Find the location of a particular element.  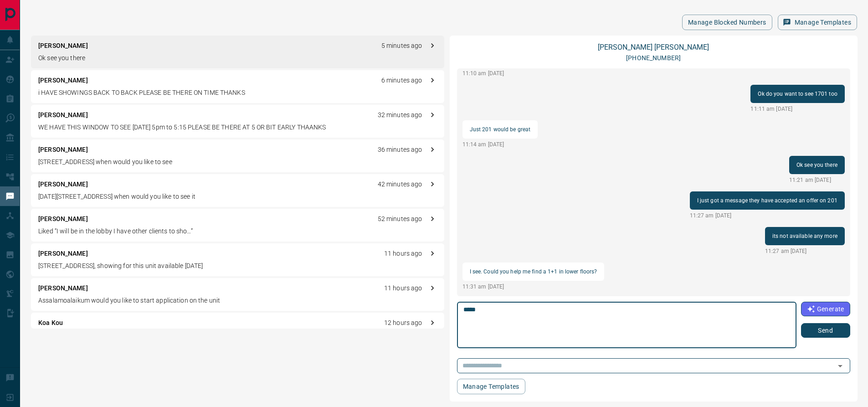

p: 42 minutes ago is located at coordinates (400, 184).